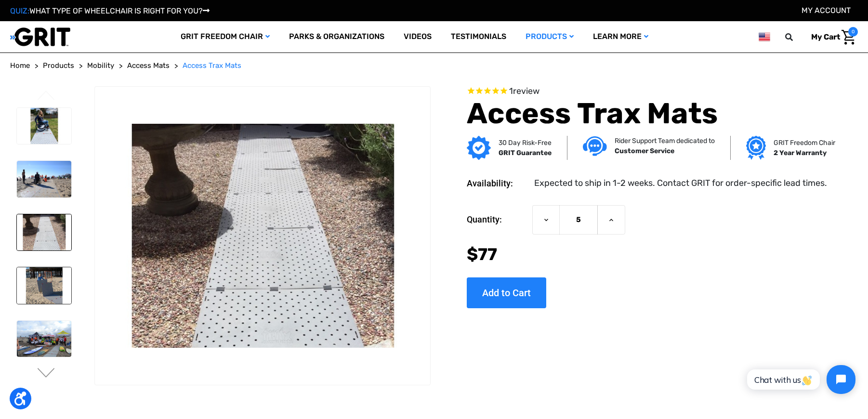  I want to click on span: My Cart, so click(825, 37).